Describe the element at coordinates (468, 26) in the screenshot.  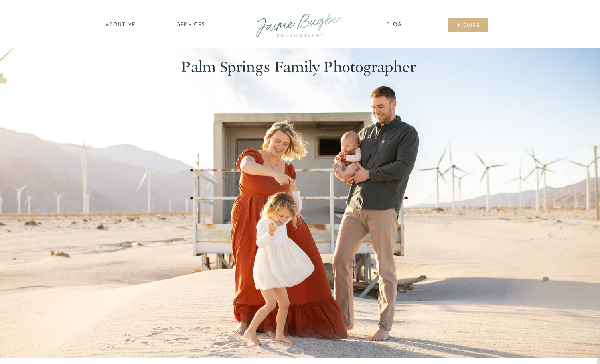
I see `a: inqUIre` at that location.